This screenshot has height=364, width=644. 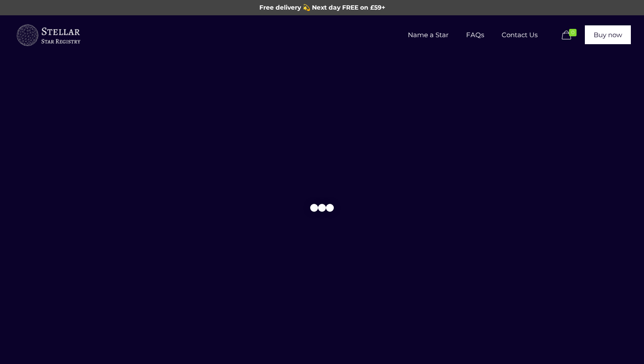 I want to click on span: 0, so click(x=573, y=32).